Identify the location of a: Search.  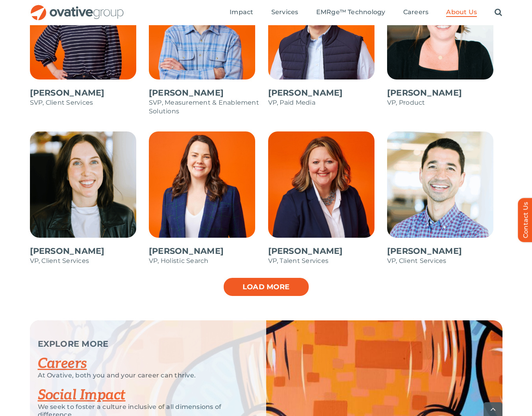
(498, 13).